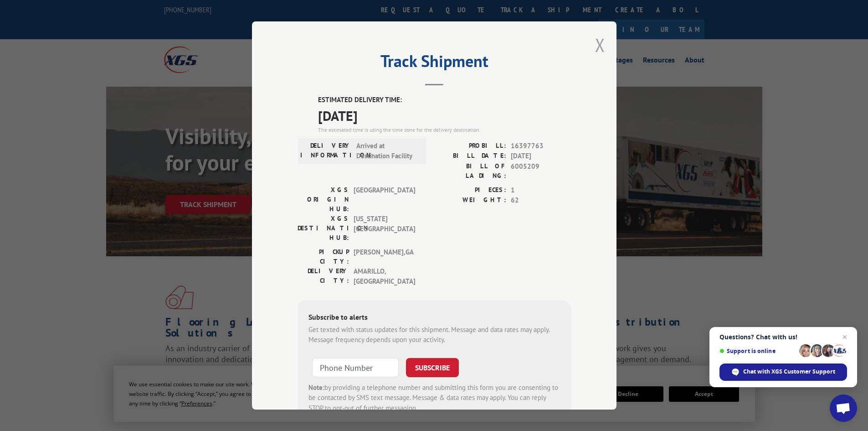  I want to click on label: XGS DESTINATION HUB:, so click(323, 228).